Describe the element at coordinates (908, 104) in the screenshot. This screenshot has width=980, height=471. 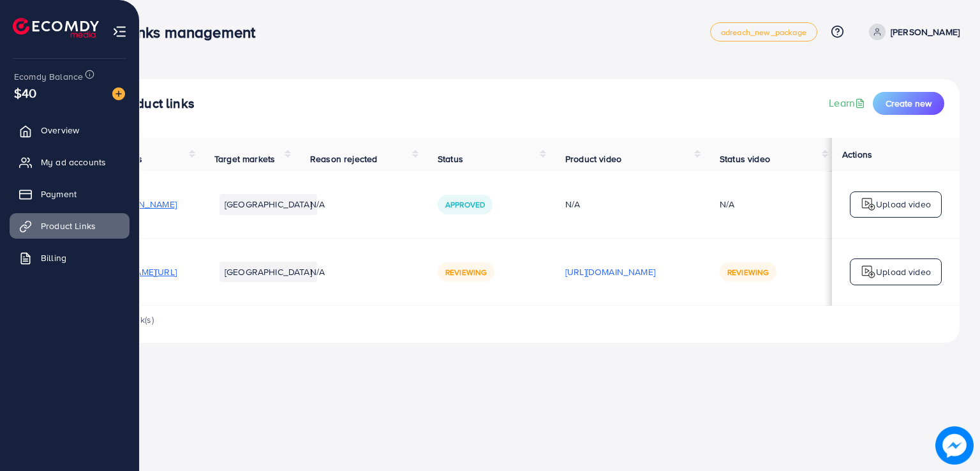
I see `span: Create new` at that location.